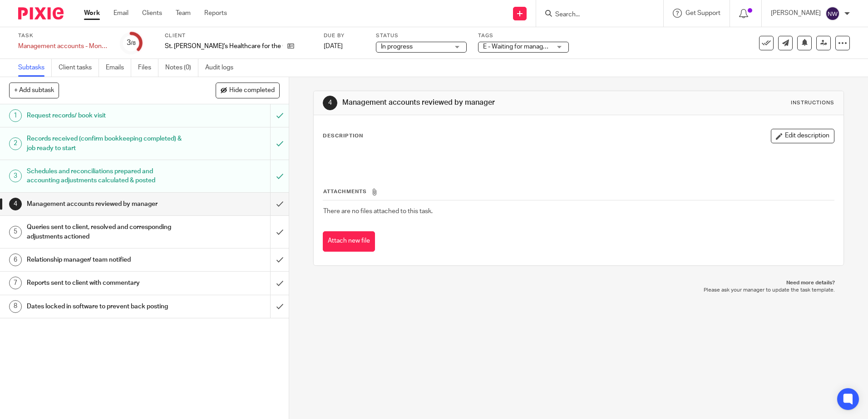 The image size is (868, 419). Describe the element at coordinates (239, 36) in the screenshot. I see `label: Client` at that location.